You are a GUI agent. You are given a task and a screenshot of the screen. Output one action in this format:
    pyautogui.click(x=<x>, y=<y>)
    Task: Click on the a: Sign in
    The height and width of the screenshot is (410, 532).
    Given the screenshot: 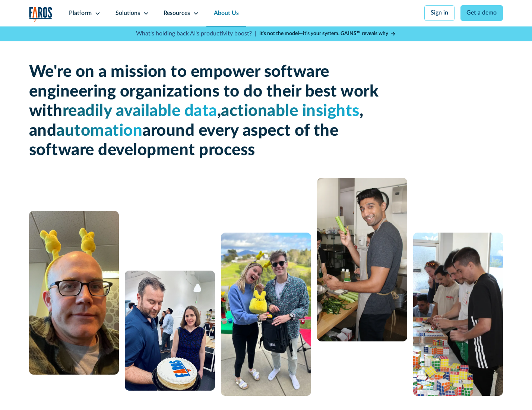 What is the action you would take?
    pyautogui.click(x=439, y=13)
    